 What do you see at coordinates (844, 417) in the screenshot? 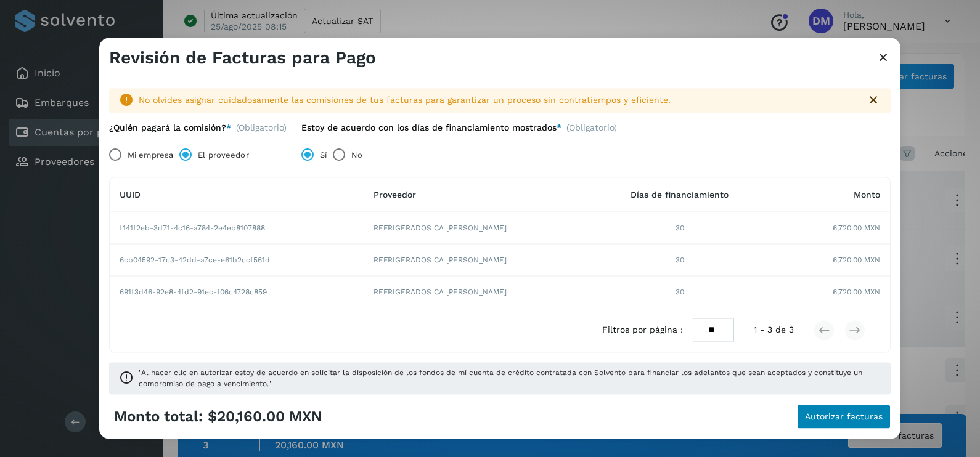
I see `button: Autorizar facturas` at bounding box center [844, 417].